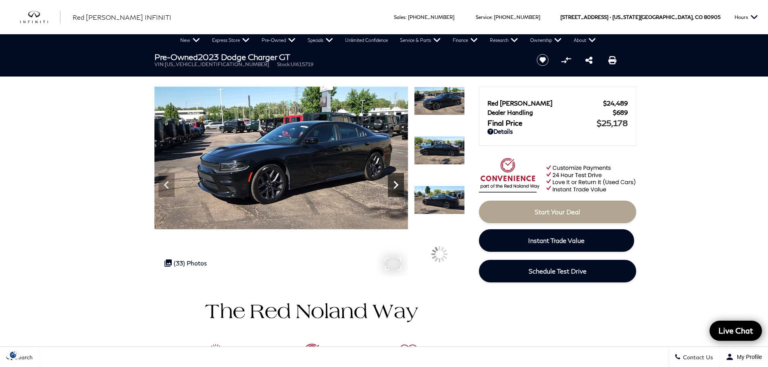 The width and height of the screenshot is (768, 367). Describe the element at coordinates (284, 64) in the screenshot. I see `span: Stock:` at that location.